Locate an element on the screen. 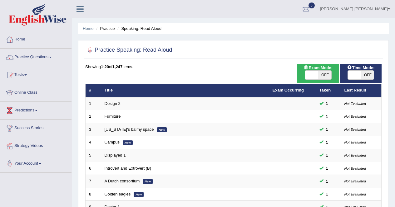 This screenshot has height=207, width=395. a: Online Class is located at coordinates (36, 92).